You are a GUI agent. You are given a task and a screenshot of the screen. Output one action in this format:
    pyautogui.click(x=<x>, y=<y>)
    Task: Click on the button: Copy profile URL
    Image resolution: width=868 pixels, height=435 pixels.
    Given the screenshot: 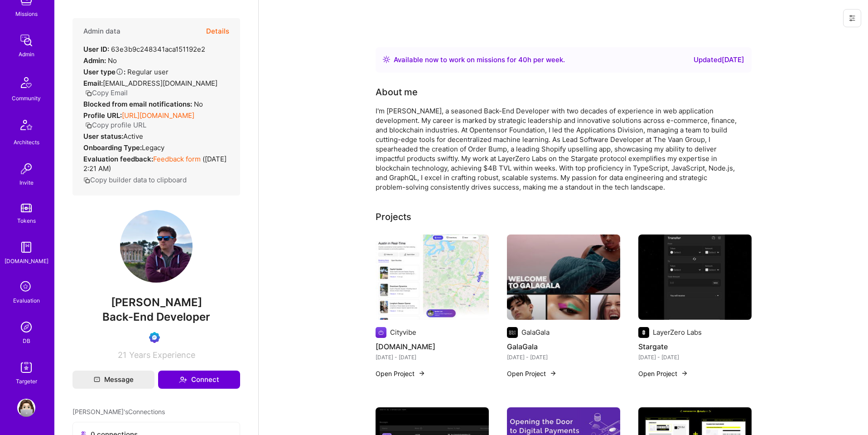 What is the action you would take?
    pyautogui.click(x=116, y=125)
    